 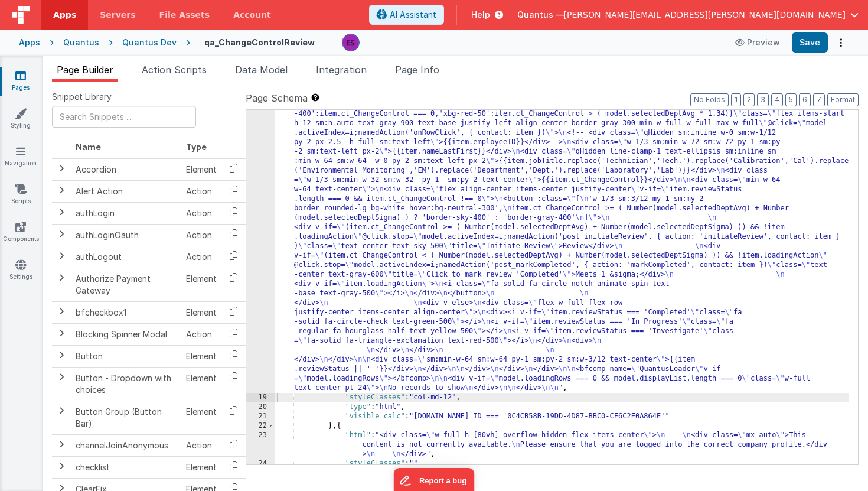 What do you see at coordinates (259, 42) in the screenshot?
I see `h4: qa_ChangeControlReview` at bounding box center [259, 42].